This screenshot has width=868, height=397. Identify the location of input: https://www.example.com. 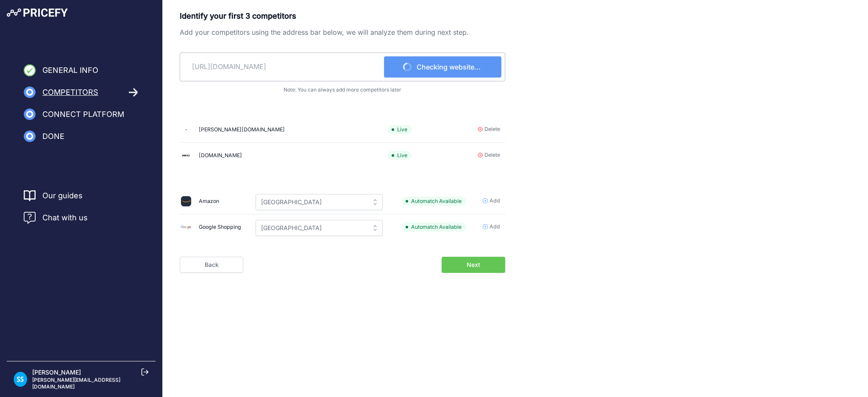
(284, 67).